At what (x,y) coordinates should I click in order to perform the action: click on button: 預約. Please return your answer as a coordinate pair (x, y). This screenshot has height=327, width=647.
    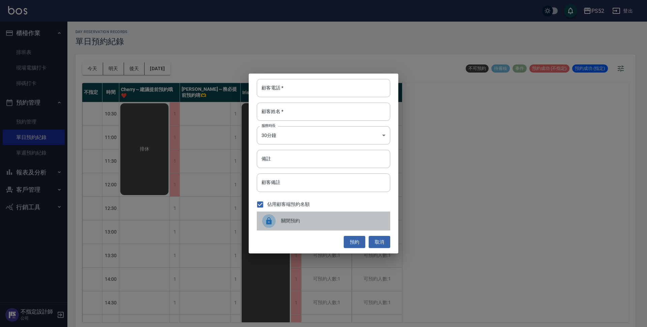
    Looking at the image, I should click on (355, 242).